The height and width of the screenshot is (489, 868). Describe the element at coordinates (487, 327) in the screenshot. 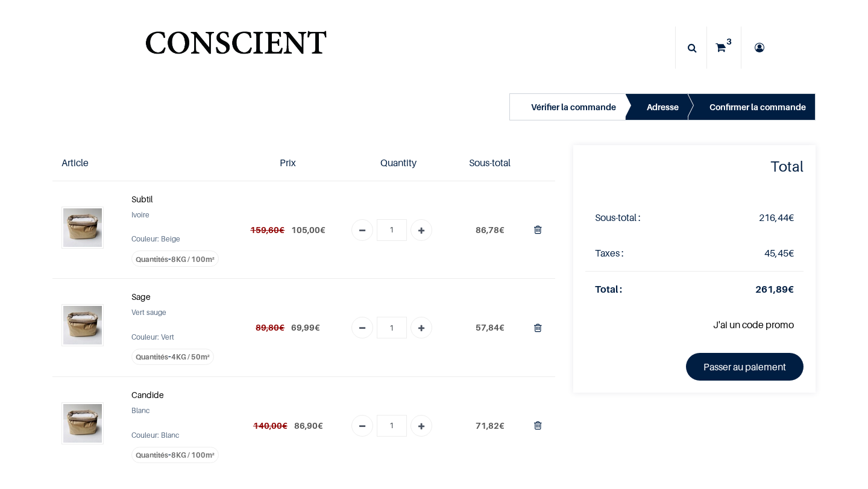

I see `span: 57,84` at that location.